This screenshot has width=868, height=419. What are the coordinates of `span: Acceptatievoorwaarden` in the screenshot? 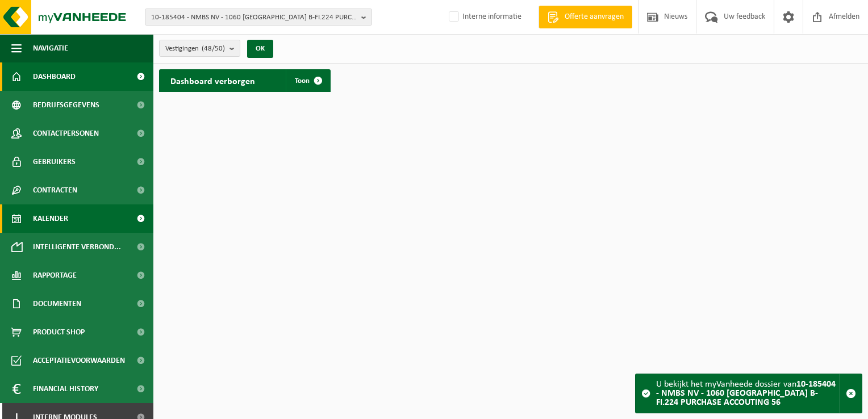 It's located at (79, 361).